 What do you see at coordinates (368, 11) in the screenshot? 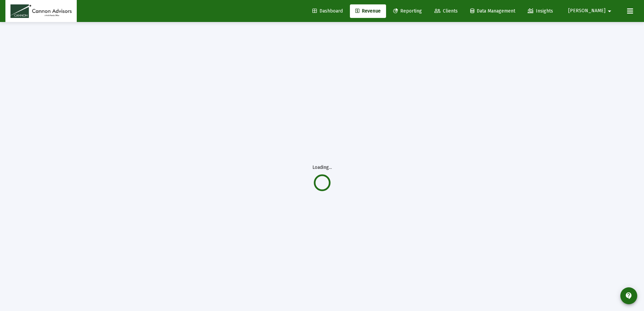
I see `a: Revenue` at bounding box center [368, 11].